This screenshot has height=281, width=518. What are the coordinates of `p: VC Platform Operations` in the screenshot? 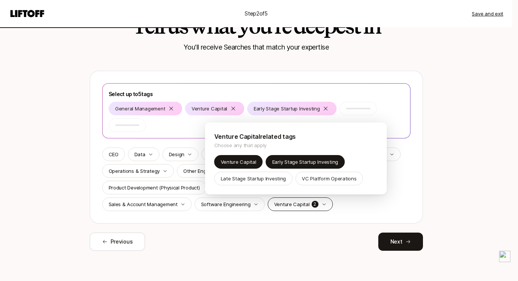 It's located at (329, 179).